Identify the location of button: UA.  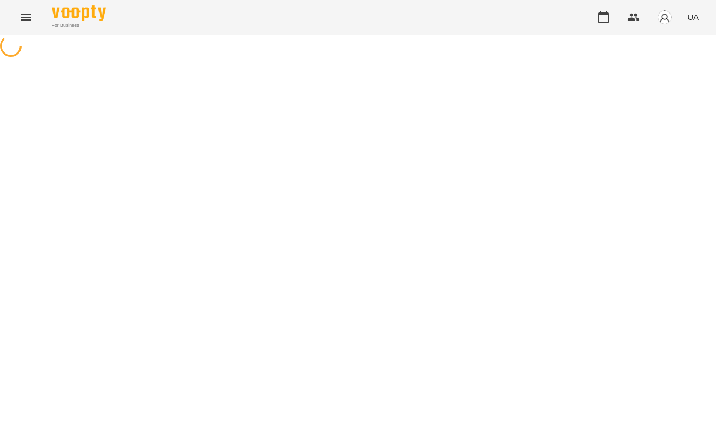
(693, 17).